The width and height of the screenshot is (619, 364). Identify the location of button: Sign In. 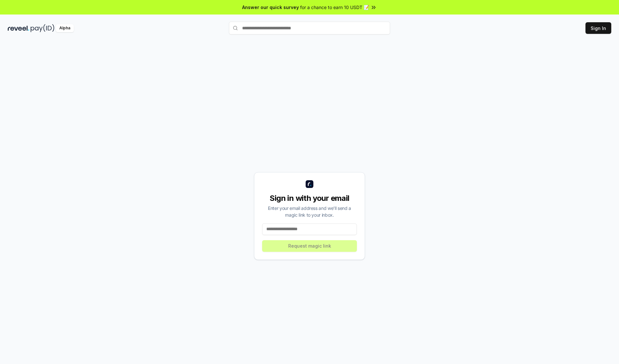
(599, 28).